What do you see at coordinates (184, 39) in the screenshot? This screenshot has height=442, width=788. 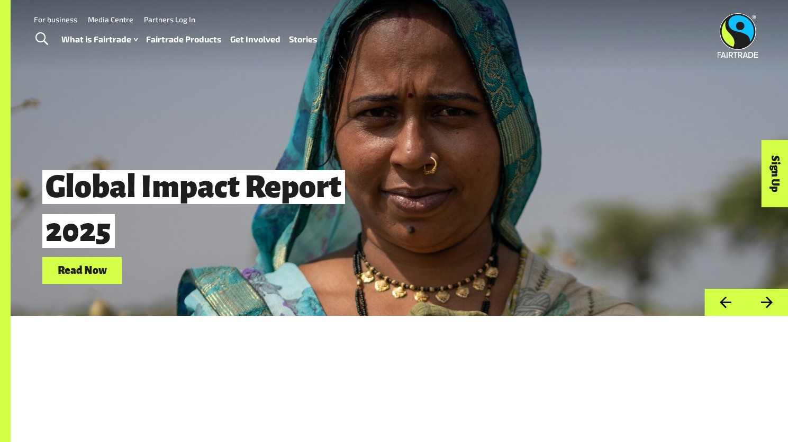 I see `a: Fairtrade Products` at bounding box center [184, 39].